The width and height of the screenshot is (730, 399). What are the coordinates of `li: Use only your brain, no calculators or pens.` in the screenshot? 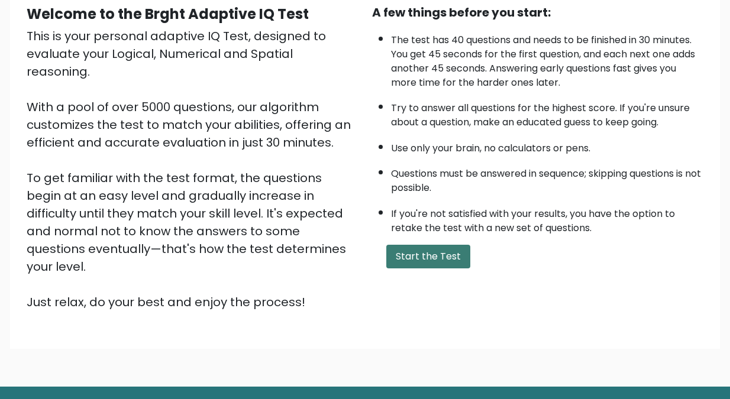 It's located at (547, 145).